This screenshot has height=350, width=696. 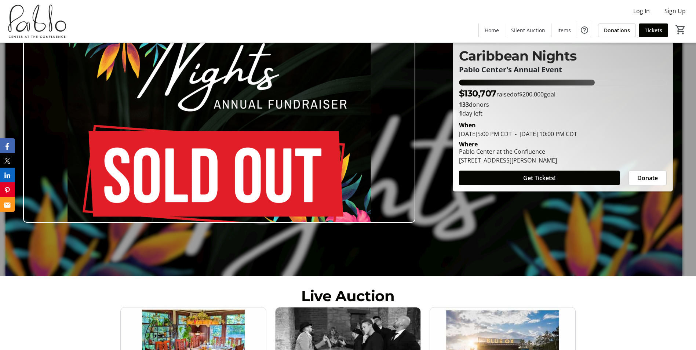 I want to click on a: Home, so click(x=491, y=30).